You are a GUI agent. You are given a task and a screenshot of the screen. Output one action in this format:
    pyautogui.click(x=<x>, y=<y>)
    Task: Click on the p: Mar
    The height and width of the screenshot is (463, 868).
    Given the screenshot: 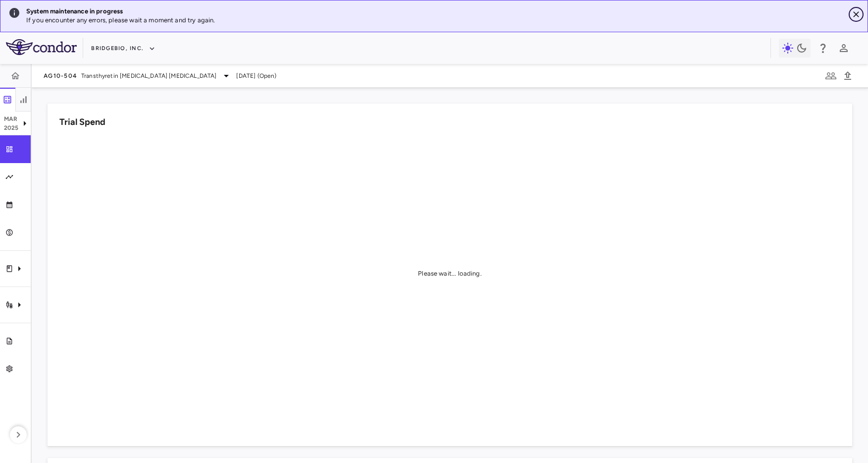 What is the action you would take?
    pyautogui.click(x=11, y=119)
    